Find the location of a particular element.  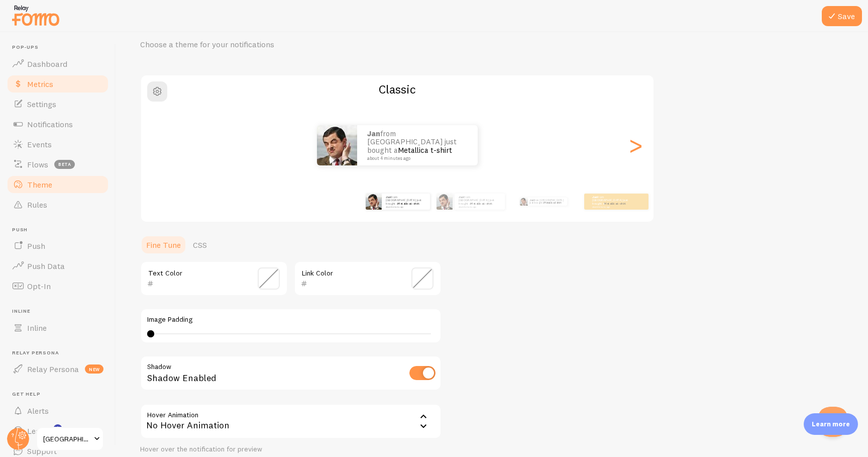

a: Fine Tune is located at coordinates (163, 245).